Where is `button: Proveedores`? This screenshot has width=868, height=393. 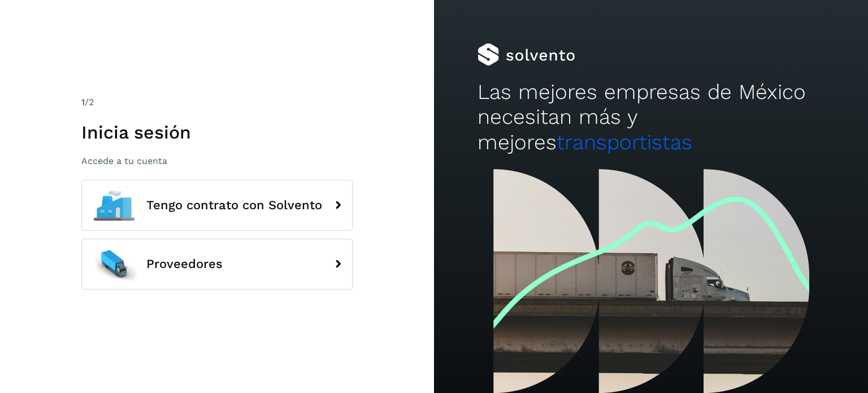 button: Proveedores is located at coordinates (217, 264).